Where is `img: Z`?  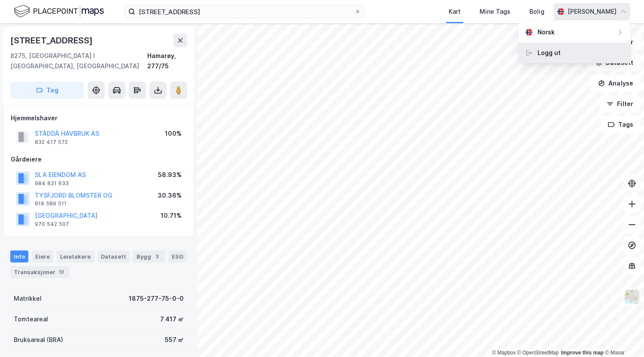 img: Z is located at coordinates (632, 297).